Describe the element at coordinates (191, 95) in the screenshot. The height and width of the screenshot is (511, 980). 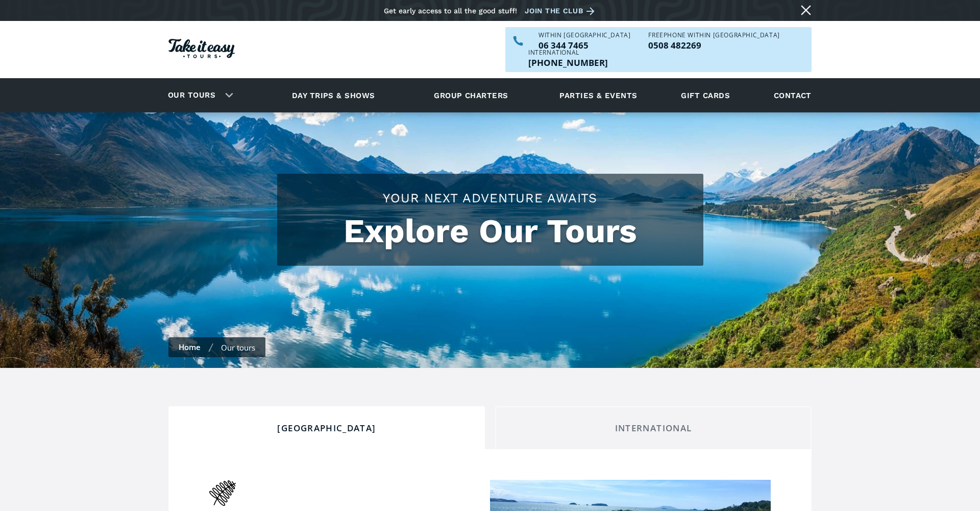
I see `a: Our tours` at that location.